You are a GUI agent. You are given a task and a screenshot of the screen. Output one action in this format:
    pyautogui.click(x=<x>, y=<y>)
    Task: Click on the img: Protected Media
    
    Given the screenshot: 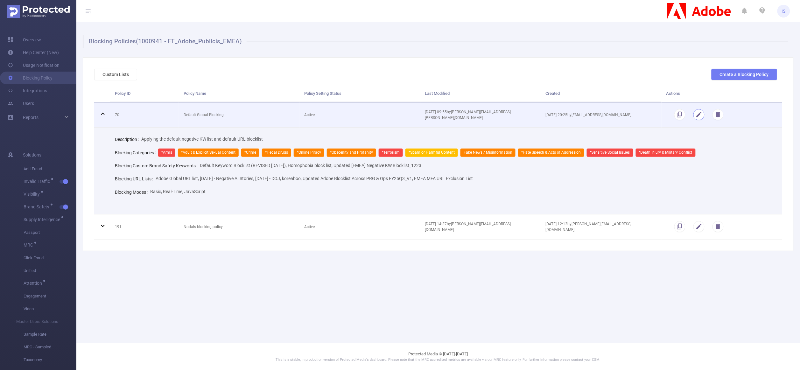 What is the action you would take?
    pyautogui.click(x=38, y=11)
    